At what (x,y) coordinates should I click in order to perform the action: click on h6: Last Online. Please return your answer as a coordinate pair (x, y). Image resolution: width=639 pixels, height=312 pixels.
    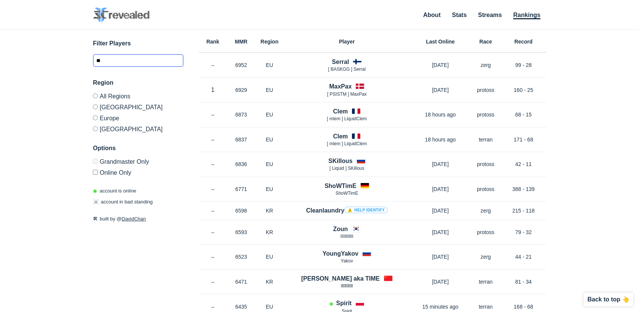
    Looking at the image, I should click on (440, 42).